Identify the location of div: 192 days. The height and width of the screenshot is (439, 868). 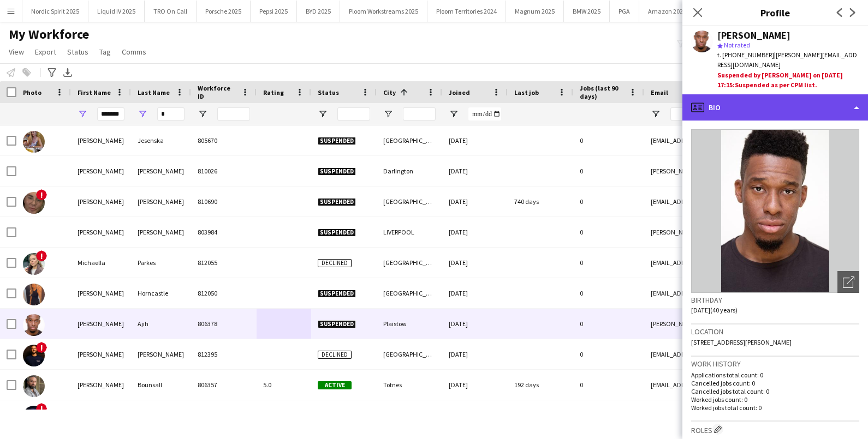
(540, 385).